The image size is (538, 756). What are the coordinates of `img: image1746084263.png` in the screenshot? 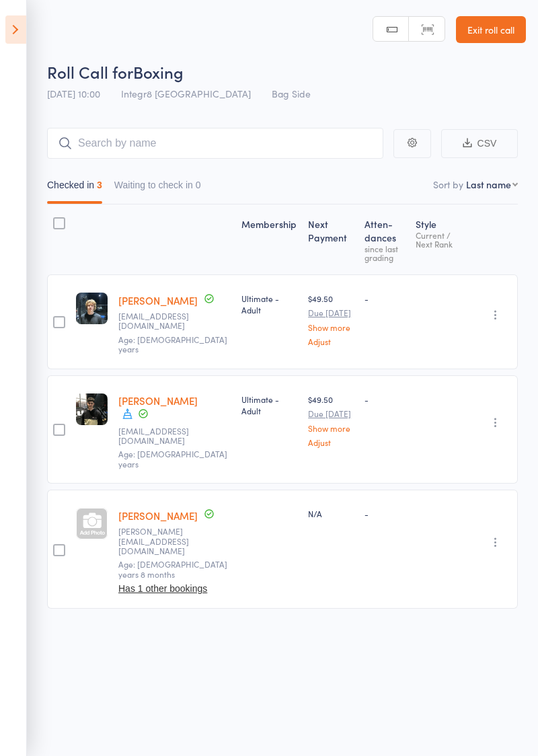 It's located at (92, 409).